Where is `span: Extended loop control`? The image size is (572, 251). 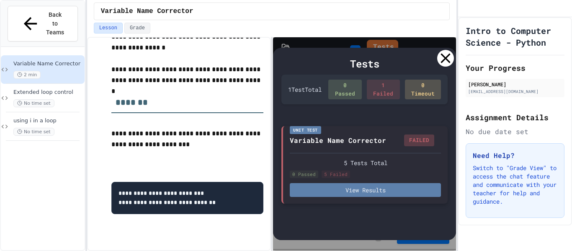
span: Extended loop control is located at coordinates (48, 92).